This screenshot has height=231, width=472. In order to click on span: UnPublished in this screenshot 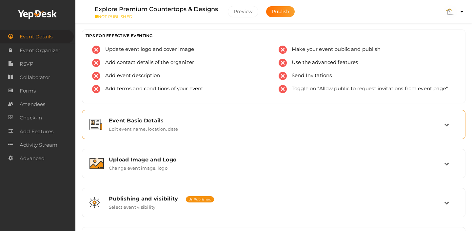, I will do `click(200, 199)`.